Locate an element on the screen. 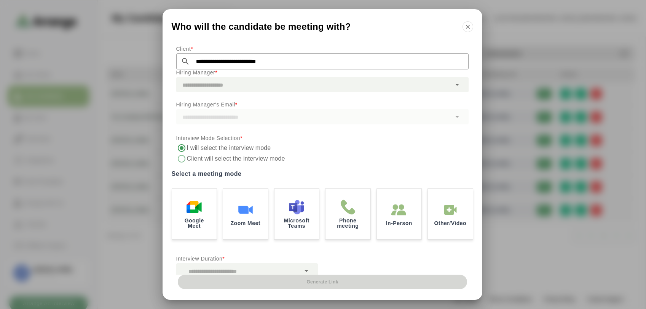 This screenshot has width=646, height=309. span: Who will the candidate be meeting with? is located at coordinates (261, 27).